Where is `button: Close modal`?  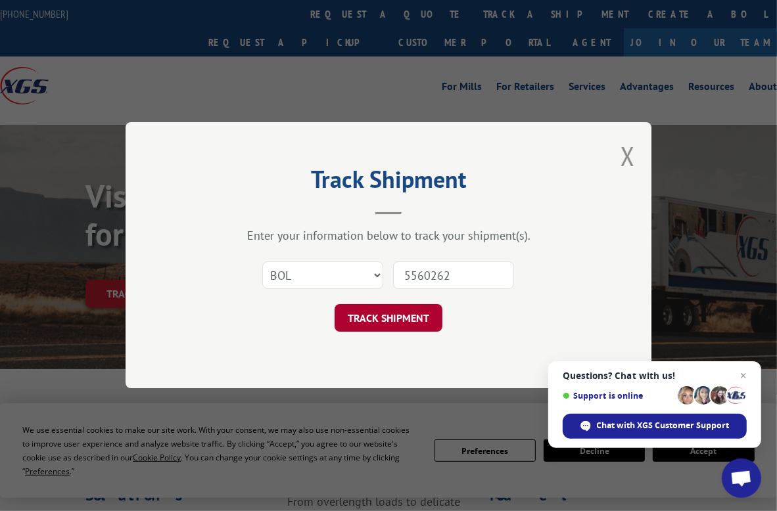 button: Close modal is located at coordinates (627, 156).